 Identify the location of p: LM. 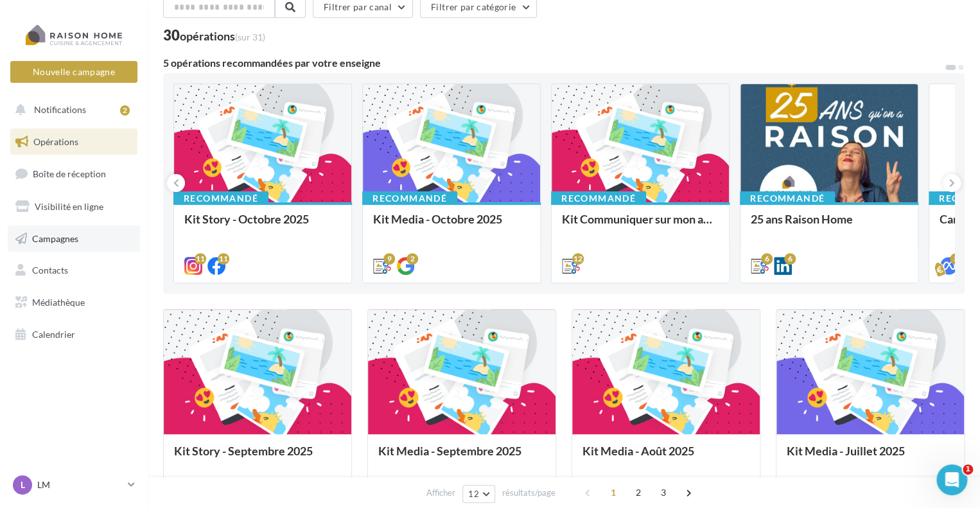
(80, 486).